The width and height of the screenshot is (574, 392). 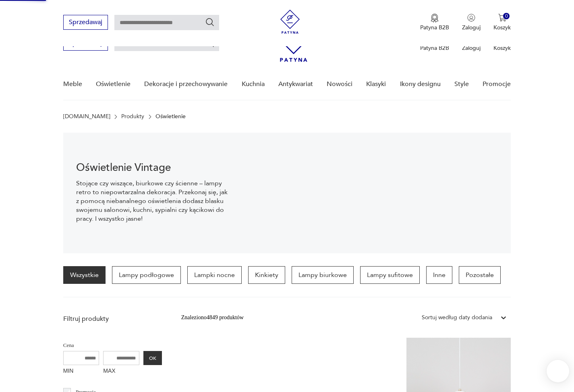 What do you see at coordinates (146, 275) in the screenshot?
I see `p: Lampy podłogowe` at bounding box center [146, 275].